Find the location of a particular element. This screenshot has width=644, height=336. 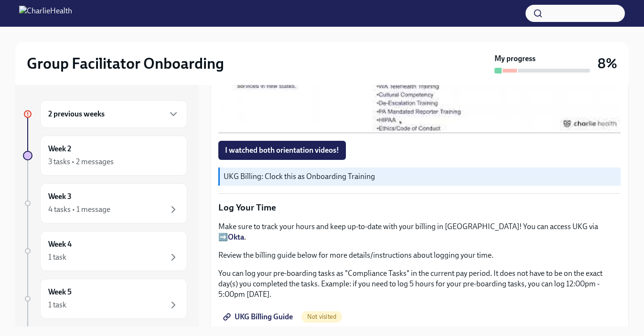

h6: 2 previous weeks is located at coordinates (76, 114).